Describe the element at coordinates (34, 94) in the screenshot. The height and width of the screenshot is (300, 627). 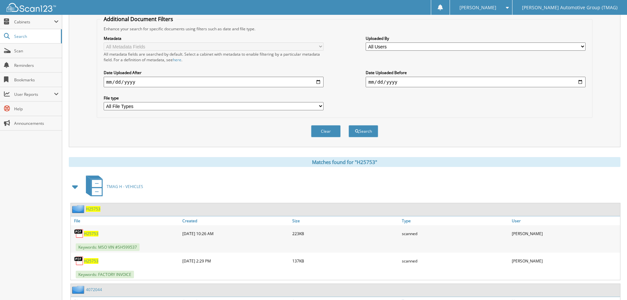
I see `span: User Reports` at that location.